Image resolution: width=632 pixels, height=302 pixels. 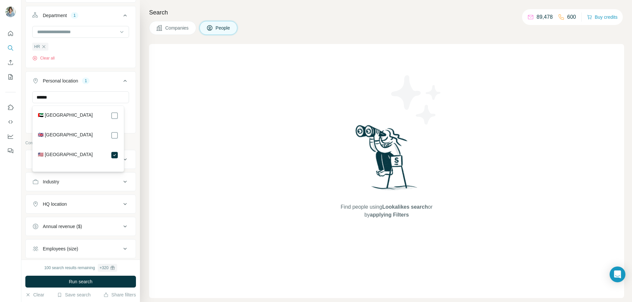 What do you see at coordinates (416, 100) in the screenshot?
I see `img: Surfe Illustration - Stars` at bounding box center [416, 100].